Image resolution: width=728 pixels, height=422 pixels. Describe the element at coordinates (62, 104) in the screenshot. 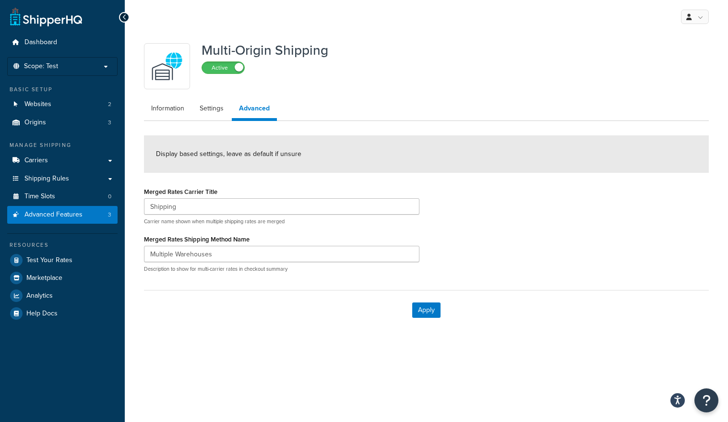

I see `li: Websites` at that location.